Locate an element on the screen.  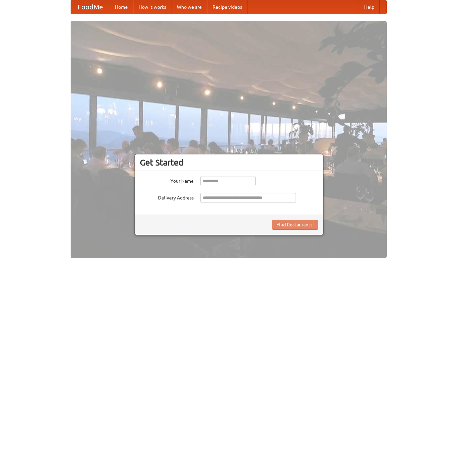
h3: Get Started is located at coordinates (229, 162).